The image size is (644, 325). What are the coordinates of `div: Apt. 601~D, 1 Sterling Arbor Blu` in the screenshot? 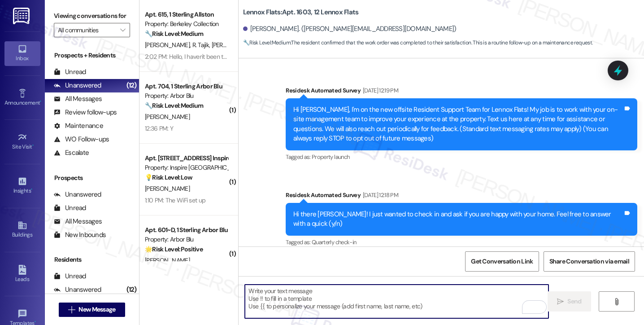 It's located at (186, 230).